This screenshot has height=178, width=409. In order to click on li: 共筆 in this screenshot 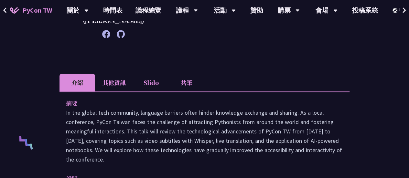, I will do `click(187, 83)`.